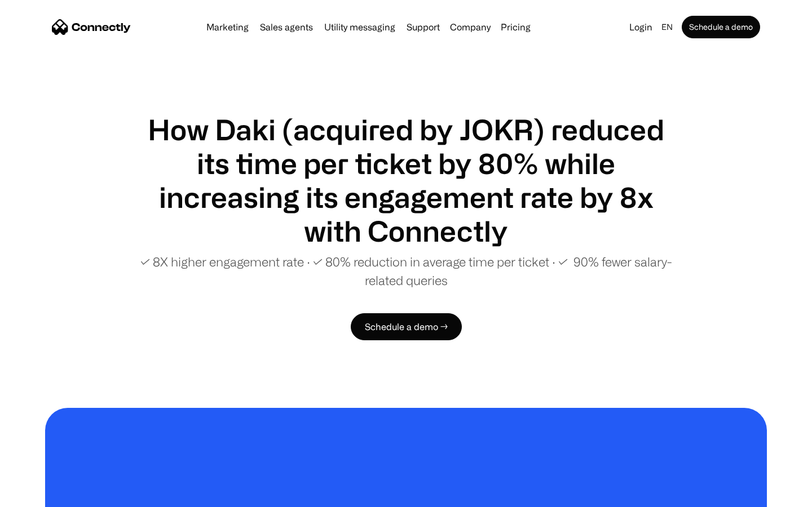 Image resolution: width=812 pixels, height=507 pixels. I want to click on aside: Language selected: English, so click(39, 494).